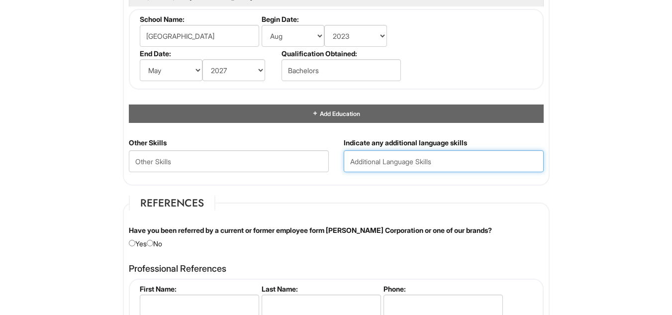 The image size is (672, 315). I want to click on label: End Date:, so click(209, 53).